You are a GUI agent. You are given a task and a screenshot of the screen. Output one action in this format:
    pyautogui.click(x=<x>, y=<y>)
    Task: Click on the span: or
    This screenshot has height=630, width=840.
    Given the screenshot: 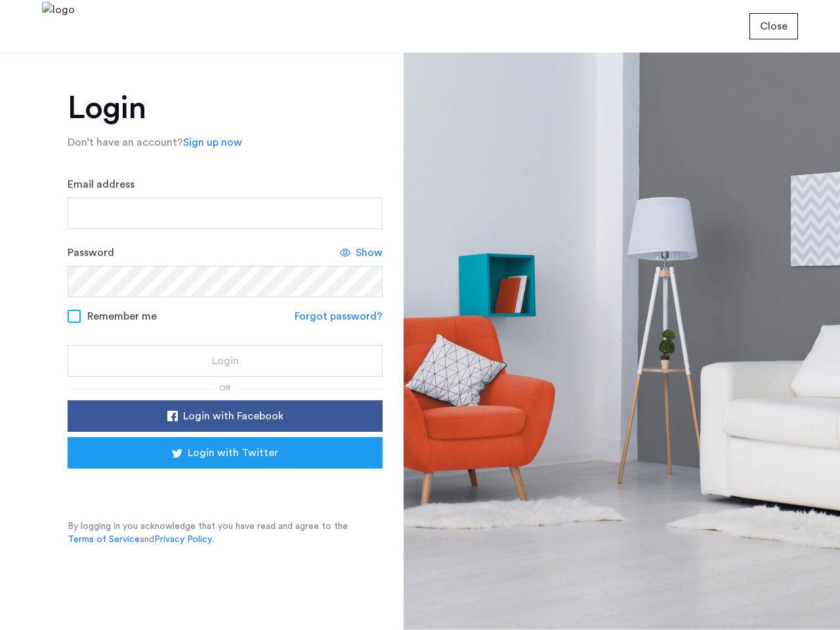 What is the action you would take?
    pyautogui.click(x=225, y=388)
    